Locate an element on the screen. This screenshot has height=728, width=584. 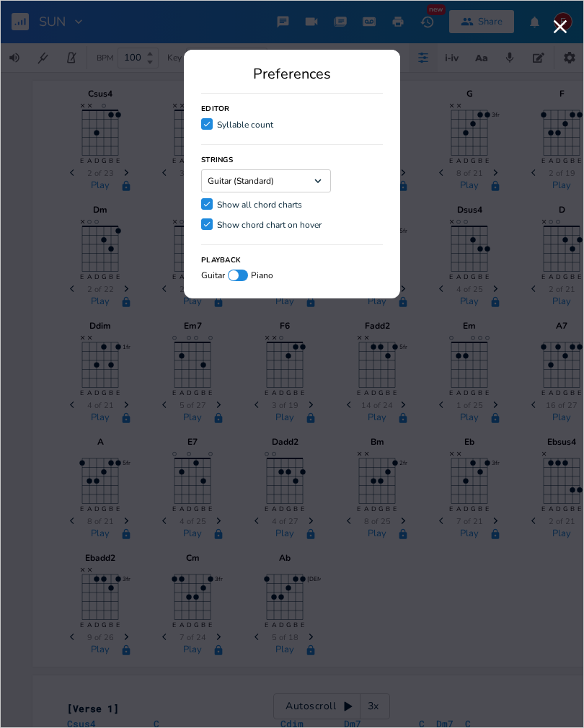
span: Guitar is located at coordinates (213, 275).